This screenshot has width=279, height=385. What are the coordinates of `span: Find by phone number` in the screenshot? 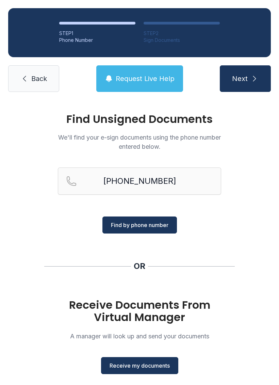 It's located at (139, 225).